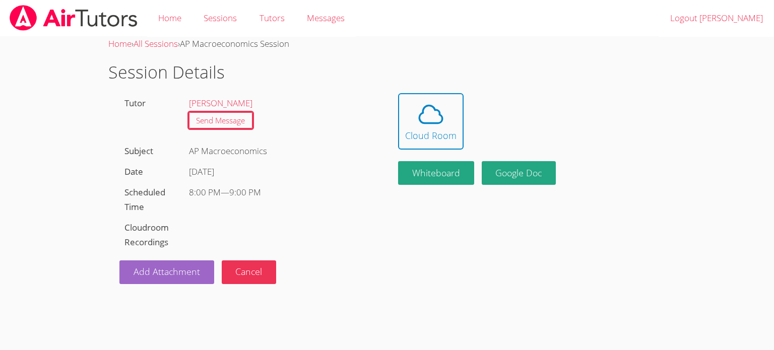 The width and height of the screenshot is (774, 350). I want to click on a: Add Attachment, so click(167, 272).